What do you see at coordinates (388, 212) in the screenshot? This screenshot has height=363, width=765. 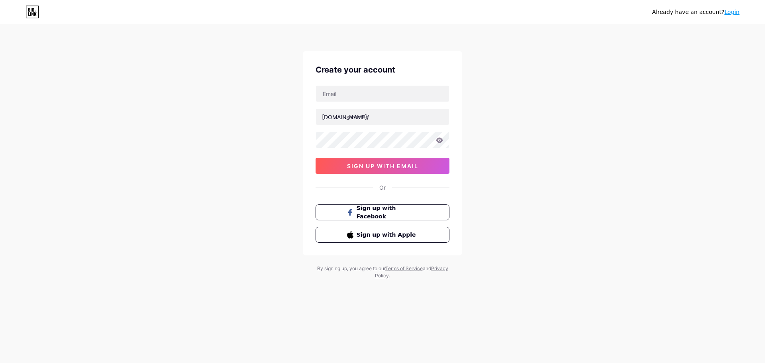 I see `span: Sign up with Facebook` at bounding box center [388, 212].